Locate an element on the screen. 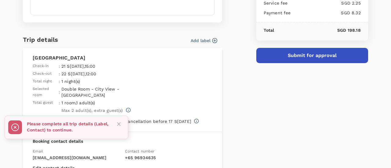 The image size is (391, 168). span: Check-out is located at coordinates (42, 74).